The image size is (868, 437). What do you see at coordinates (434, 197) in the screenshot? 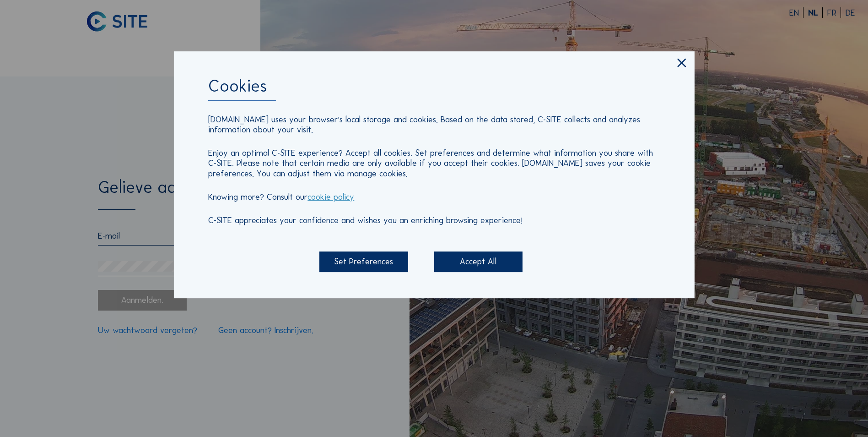
I see `p: Knowing more? Consult our` at bounding box center [434, 197].